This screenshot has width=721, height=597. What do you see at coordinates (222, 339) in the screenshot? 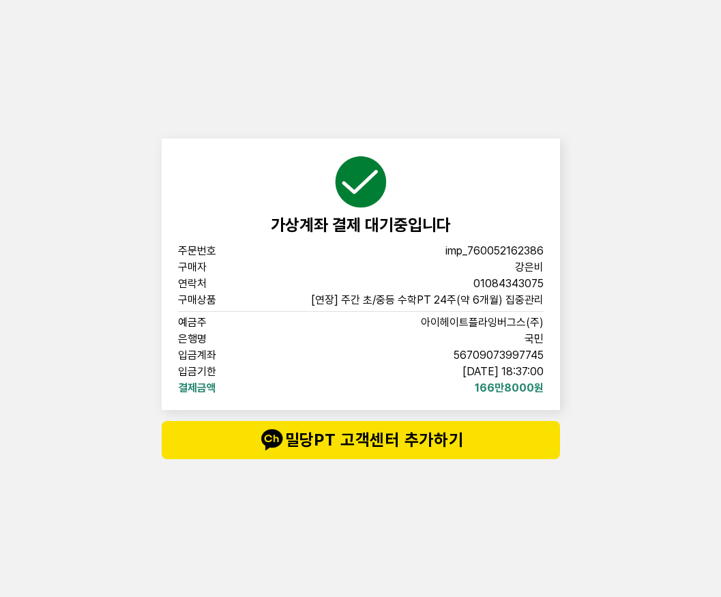
I see `span: 은행명` at bounding box center [222, 339].